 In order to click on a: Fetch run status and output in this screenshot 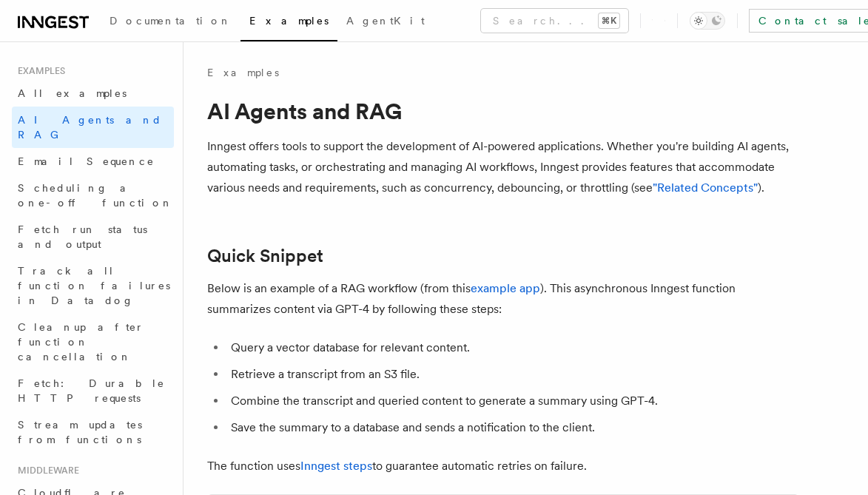, I will do `click(92, 237)`.